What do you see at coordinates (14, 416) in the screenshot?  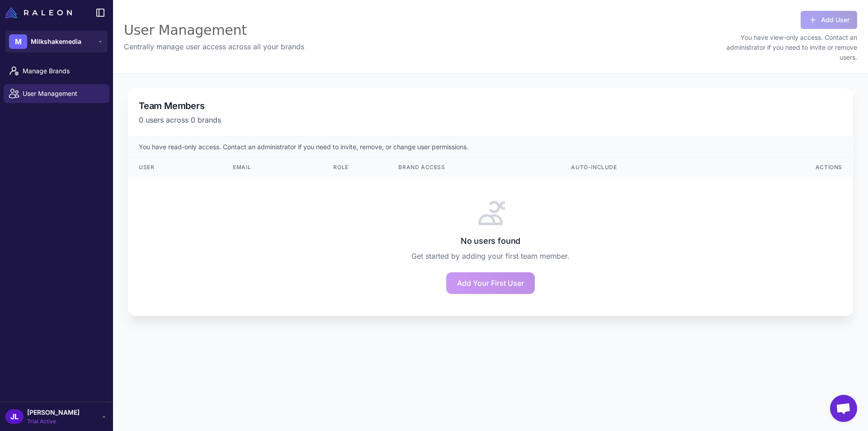 I see `div: JL` at bounding box center [14, 416].